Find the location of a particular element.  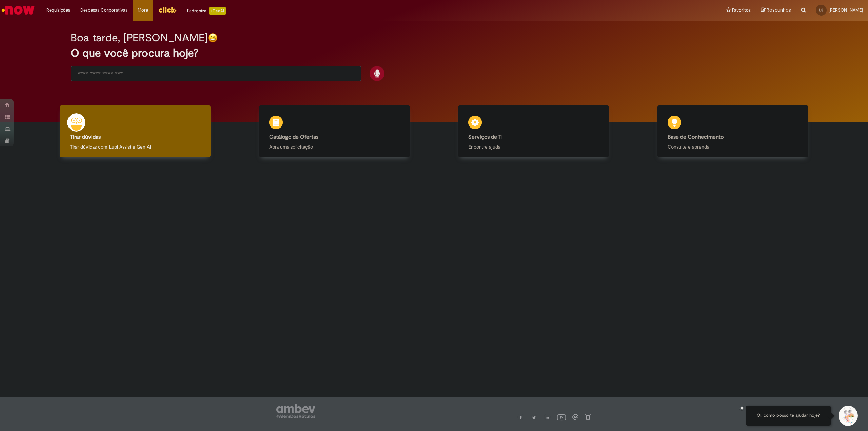

div: Oi, como posso te ajudar hoje? is located at coordinates (788, 415).